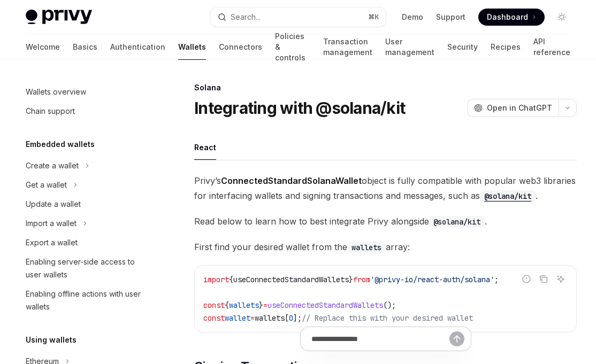 Image resolution: width=596 pixels, height=364 pixels. Describe the element at coordinates (138, 47) in the screenshot. I see `a: Authentication` at that location.